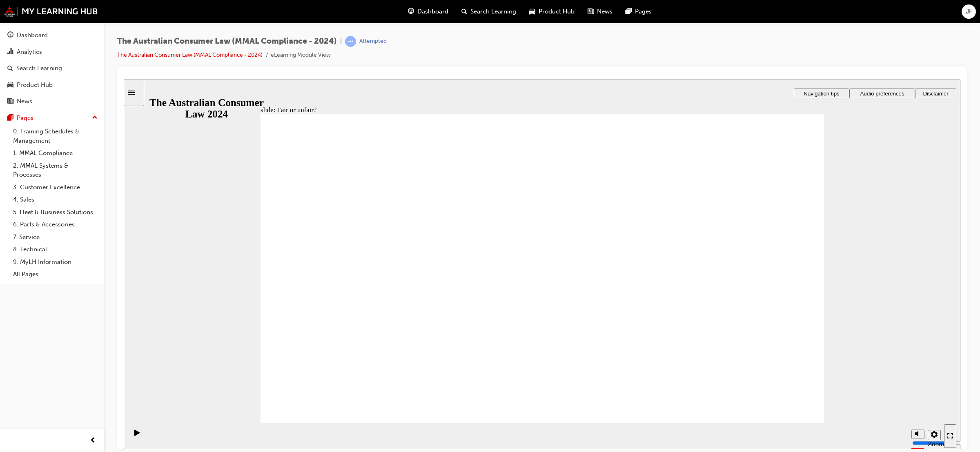  I want to click on span: Audio preferences, so click(758, 14).